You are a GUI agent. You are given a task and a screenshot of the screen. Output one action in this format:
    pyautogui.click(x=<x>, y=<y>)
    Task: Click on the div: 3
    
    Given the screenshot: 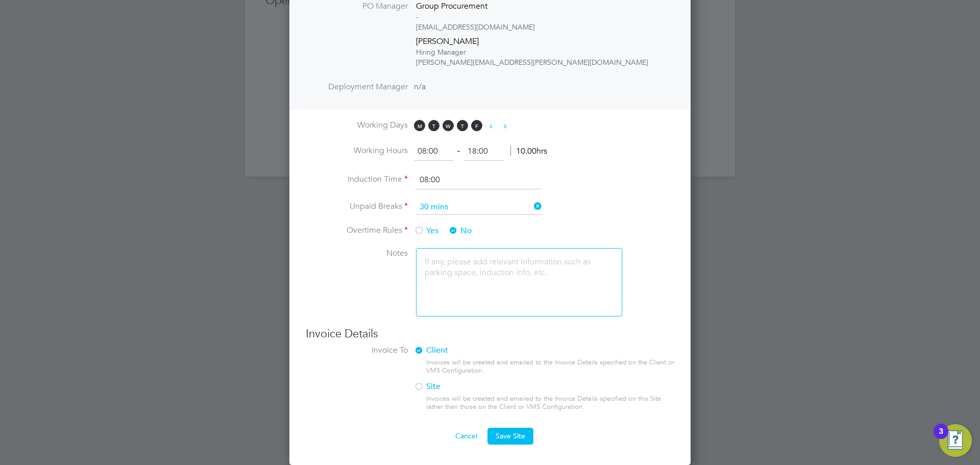 What is the action you would take?
    pyautogui.click(x=941, y=438)
    